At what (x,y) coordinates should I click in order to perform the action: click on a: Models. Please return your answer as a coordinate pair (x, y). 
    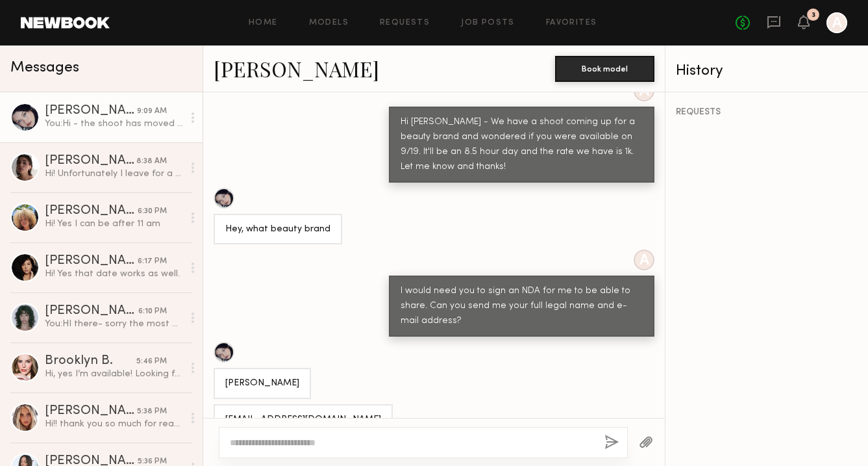
    Looking at the image, I should click on (328, 22).